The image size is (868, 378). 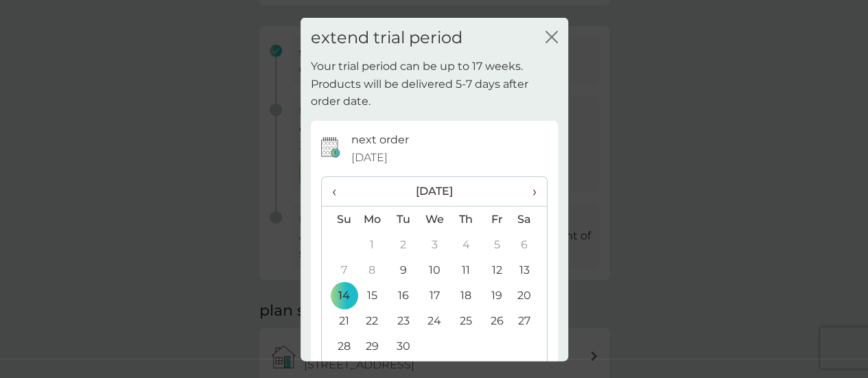 What do you see at coordinates (465, 219) in the screenshot?
I see `th: Th` at bounding box center [465, 219].